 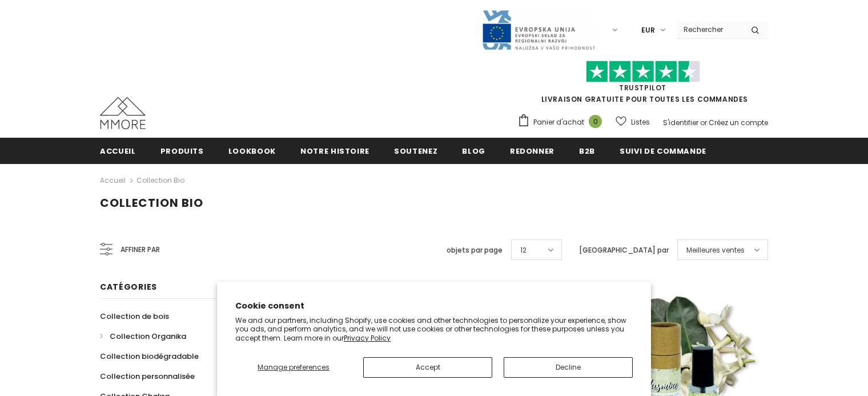 I want to click on a: Collection personnalisée, so click(x=148, y=376).